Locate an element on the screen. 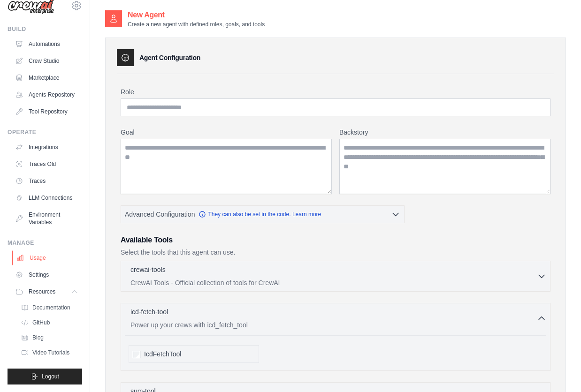  button: Resources is located at coordinates (46, 292).